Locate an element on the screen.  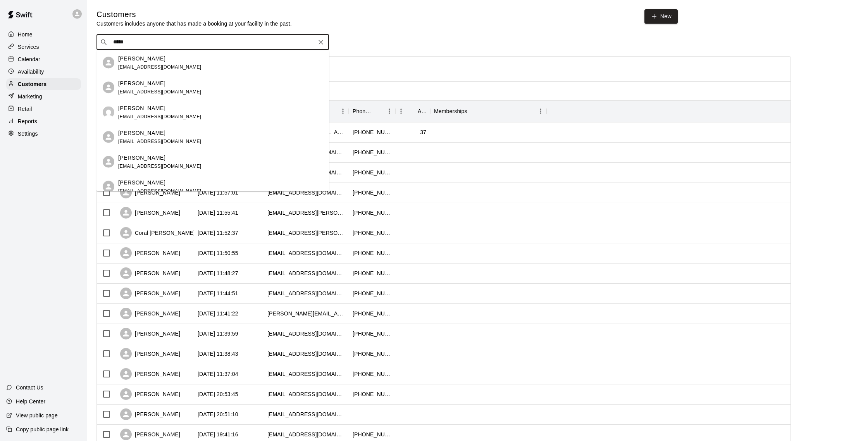
div: Customers is located at coordinates (44, 84).